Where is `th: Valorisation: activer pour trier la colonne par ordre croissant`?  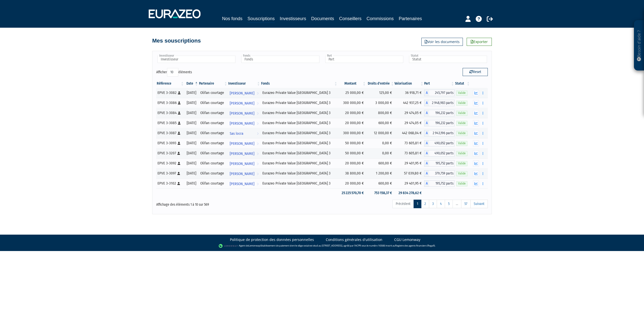
th: Valorisation: activer pour trier la colonne par ordre croissant is located at coordinates (409, 83).